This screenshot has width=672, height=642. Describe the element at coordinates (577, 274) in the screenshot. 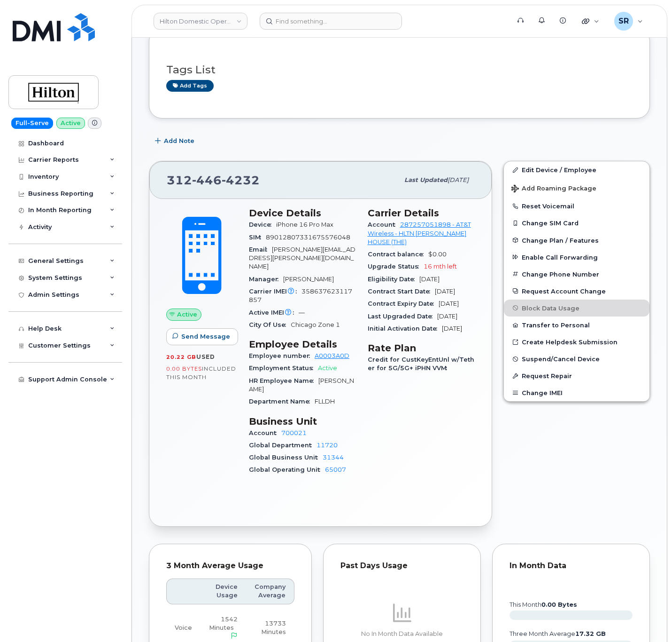

I see `button: Change Phone Number` at that location.